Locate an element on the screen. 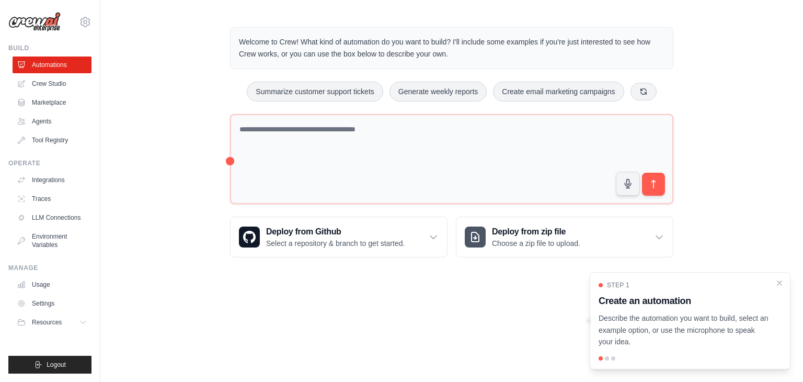 Image resolution: width=803 pixels, height=382 pixels. div: Chat Widget is located at coordinates (777, 357).